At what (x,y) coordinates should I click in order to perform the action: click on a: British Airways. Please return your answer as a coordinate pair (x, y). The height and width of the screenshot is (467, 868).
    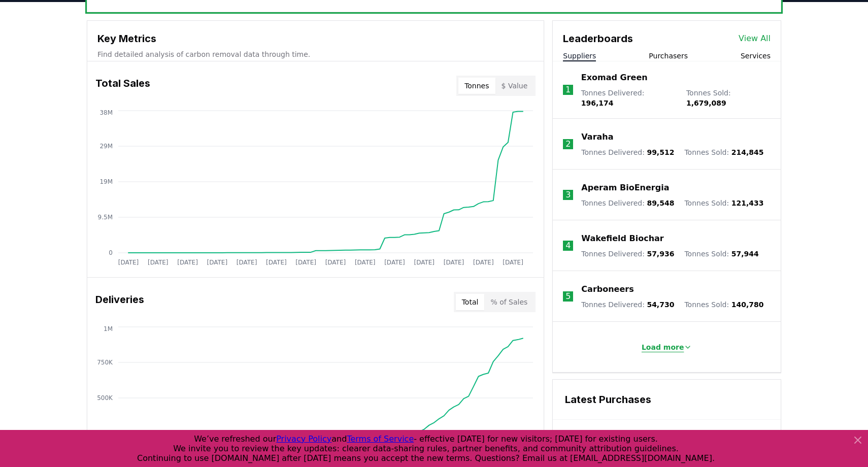
    Looking at the image, I should click on (595, 434).